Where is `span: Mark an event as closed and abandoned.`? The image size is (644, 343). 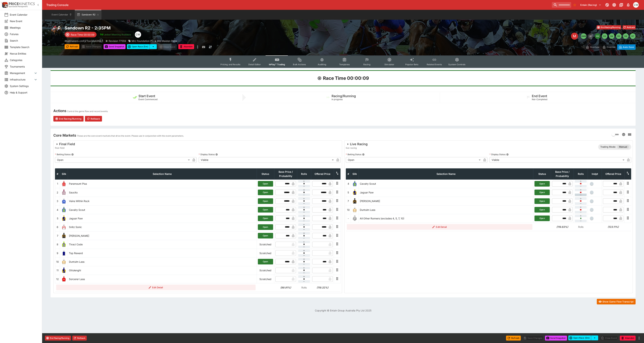
span: Mark an event as closed and abandoned. is located at coordinates (628, 338).